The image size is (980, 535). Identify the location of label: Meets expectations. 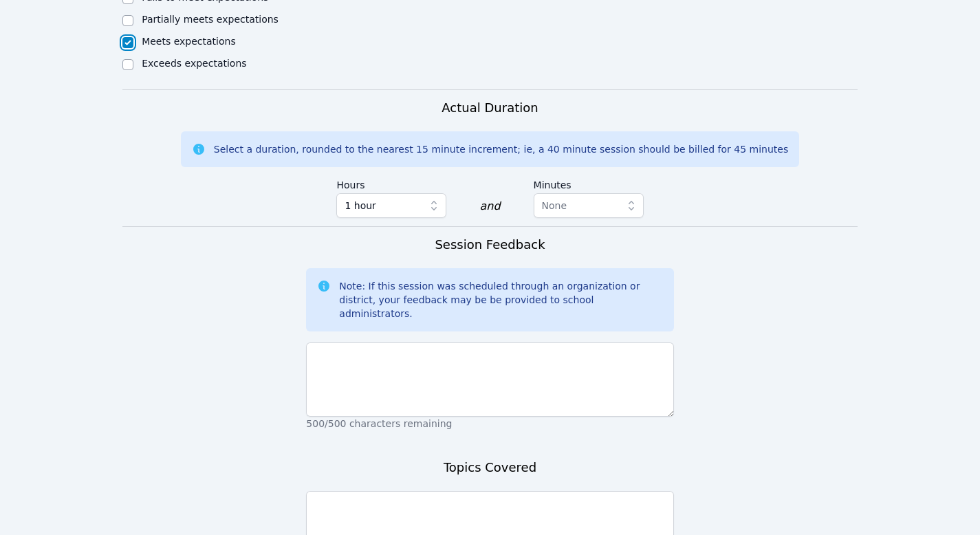
(189, 42).